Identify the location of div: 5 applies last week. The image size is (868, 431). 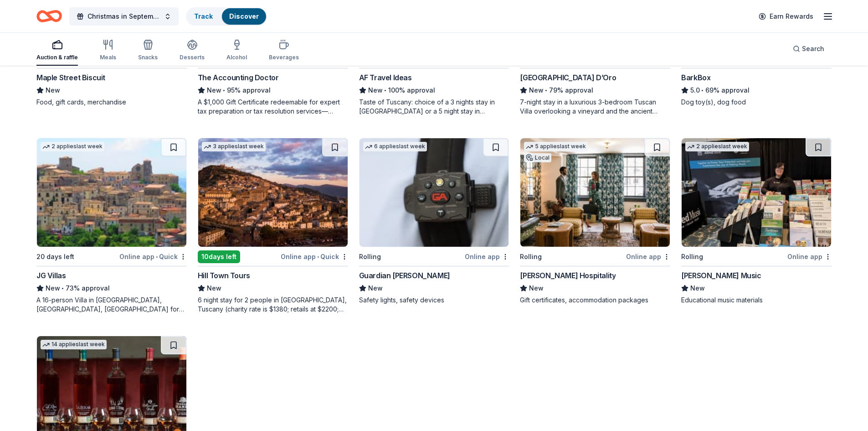
(556, 146).